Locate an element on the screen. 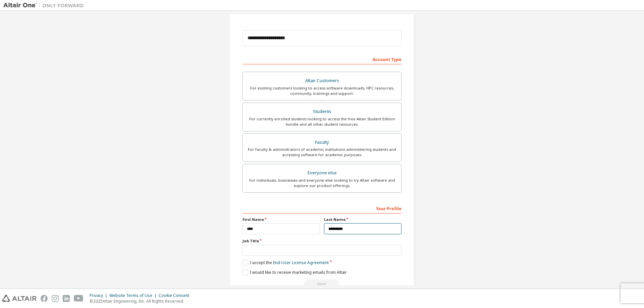 The image size is (644, 308). a: End-User License Agreement is located at coordinates (301, 262).